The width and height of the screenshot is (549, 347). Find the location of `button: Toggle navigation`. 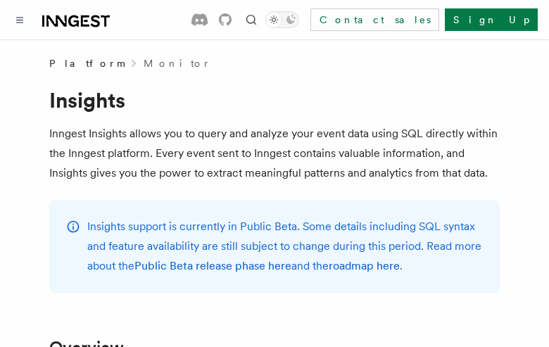

button: Toggle navigation is located at coordinates (20, 20).